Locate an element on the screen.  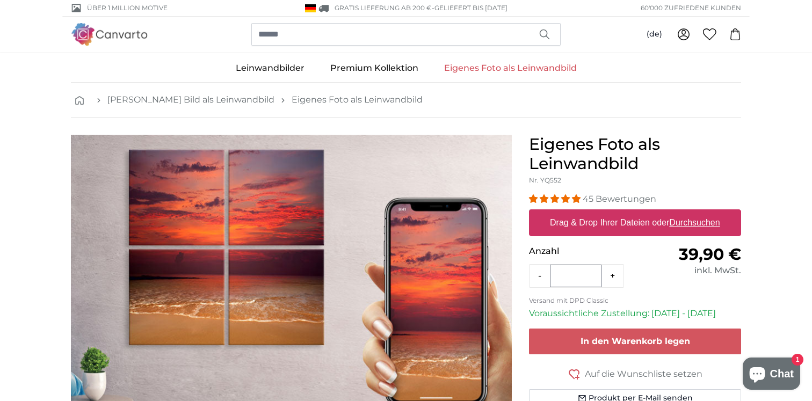
a: Deutschland is located at coordinates (310, 8).